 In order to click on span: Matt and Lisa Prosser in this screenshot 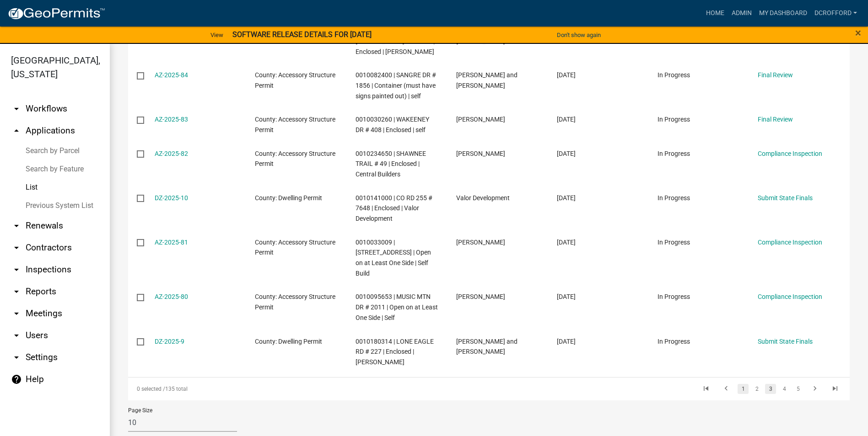, I will do `click(486, 80)`.